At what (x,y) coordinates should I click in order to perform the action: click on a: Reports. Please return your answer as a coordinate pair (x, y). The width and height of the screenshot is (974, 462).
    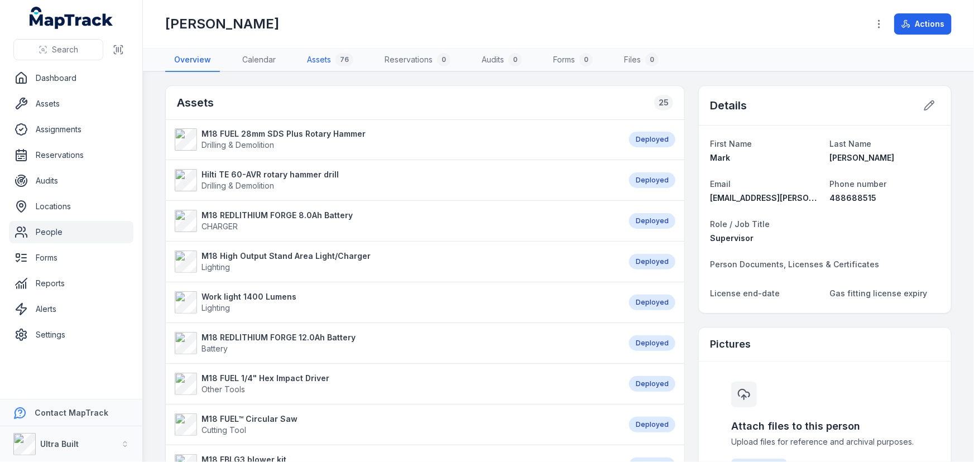
    Looking at the image, I should click on (71, 284).